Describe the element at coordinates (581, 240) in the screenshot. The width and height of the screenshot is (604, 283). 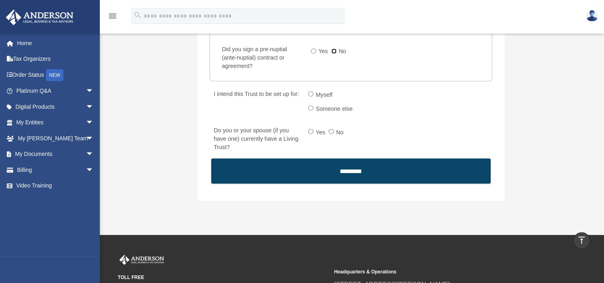
I see `a: vertical_align_top` at that location.